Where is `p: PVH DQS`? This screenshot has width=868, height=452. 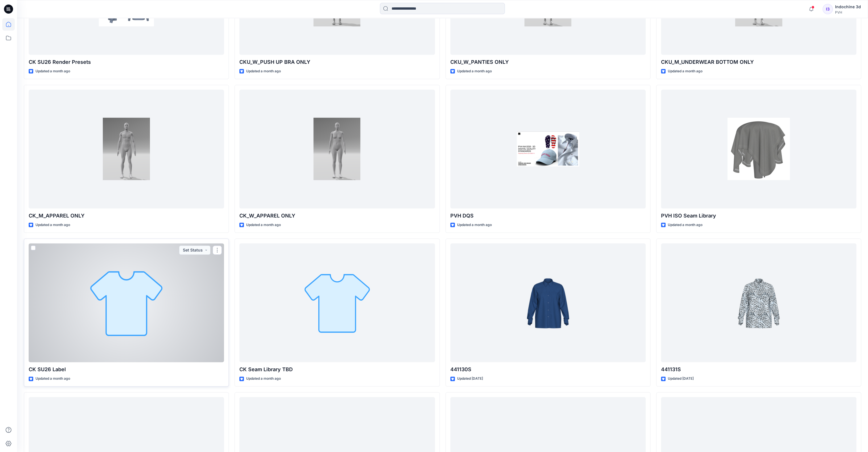
p: PVH DQS is located at coordinates (548, 216).